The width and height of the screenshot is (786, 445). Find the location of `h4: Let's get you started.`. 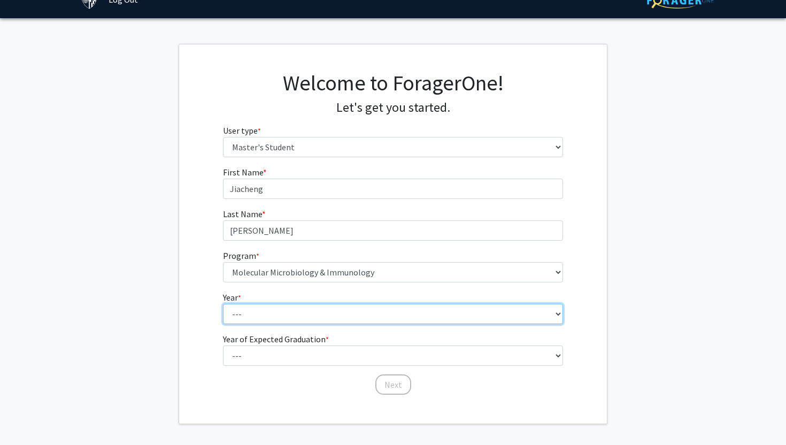

h4: Let's get you started. is located at coordinates (393, 108).